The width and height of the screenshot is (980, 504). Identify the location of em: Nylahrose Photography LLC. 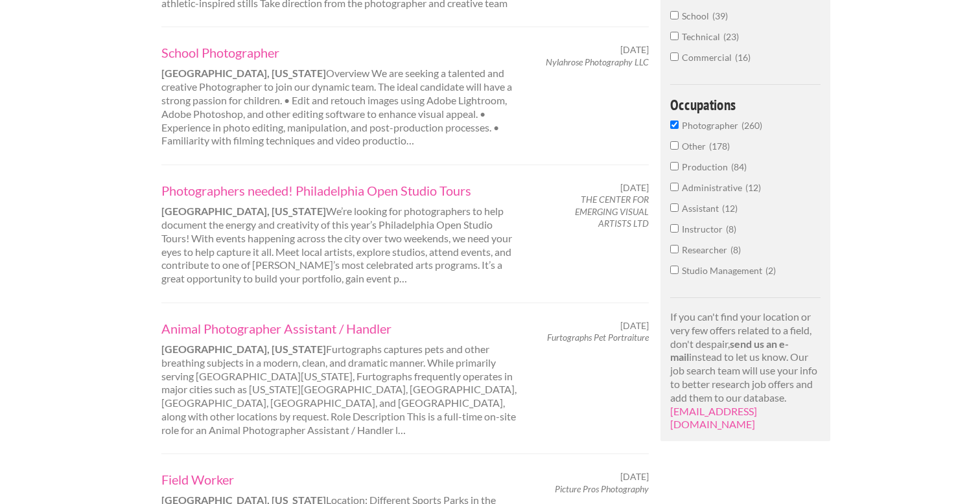
(597, 61).